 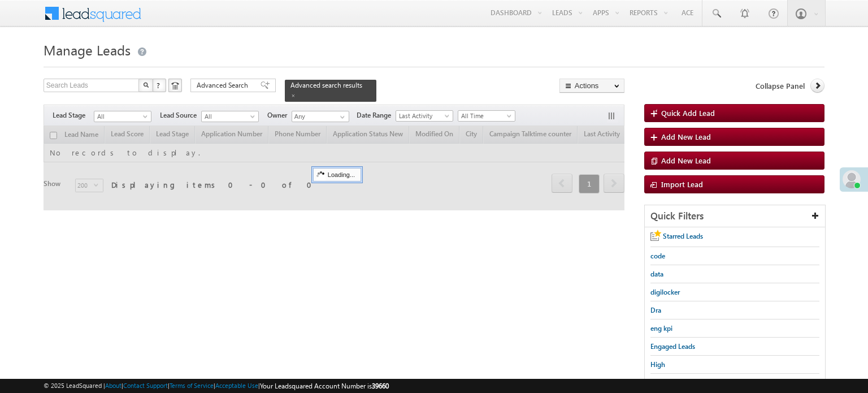 I want to click on span: Lead Source, so click(x=181, y=115).